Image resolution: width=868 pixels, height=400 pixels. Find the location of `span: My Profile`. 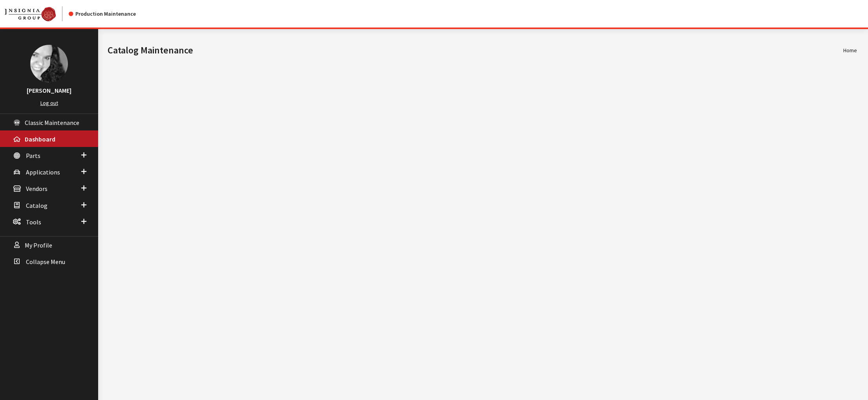

span: My Profile is located at coordinates (38, 245).